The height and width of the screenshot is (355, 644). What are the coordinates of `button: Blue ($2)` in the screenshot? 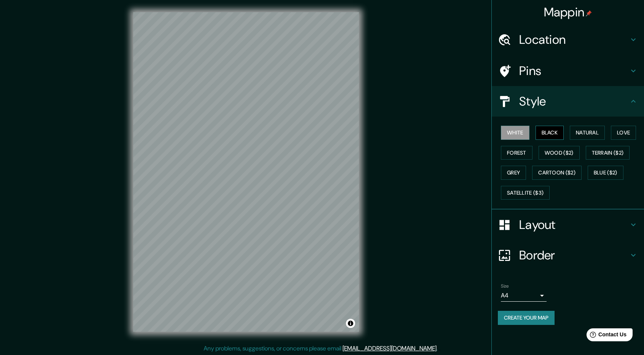 It's located at (605, 173).